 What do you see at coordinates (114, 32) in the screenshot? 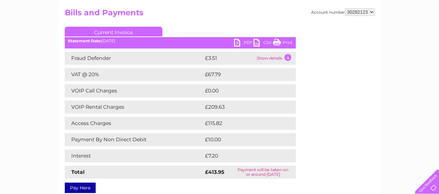
I see `a: Current Invoice` at bounding box center [114, 32].